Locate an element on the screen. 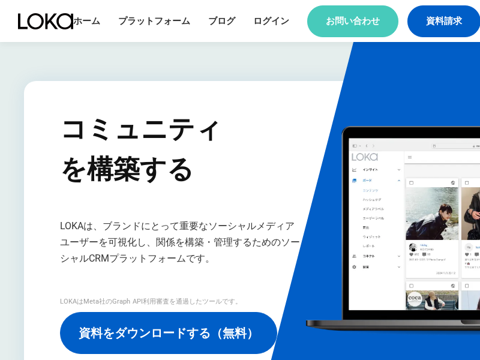 The height and width of the screenshot is (360, 480). p: を構築する is located at coordinates (127, 170).